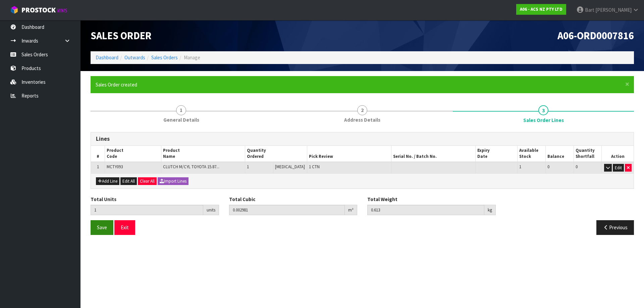 The image size is (644, 308). I want to click on button: Save, so click(102, 227).